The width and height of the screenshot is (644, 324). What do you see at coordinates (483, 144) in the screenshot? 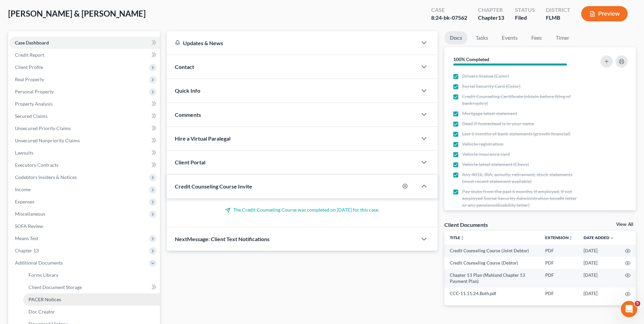
I see `span: Vehicle registration` at bounding box center [483, 144].